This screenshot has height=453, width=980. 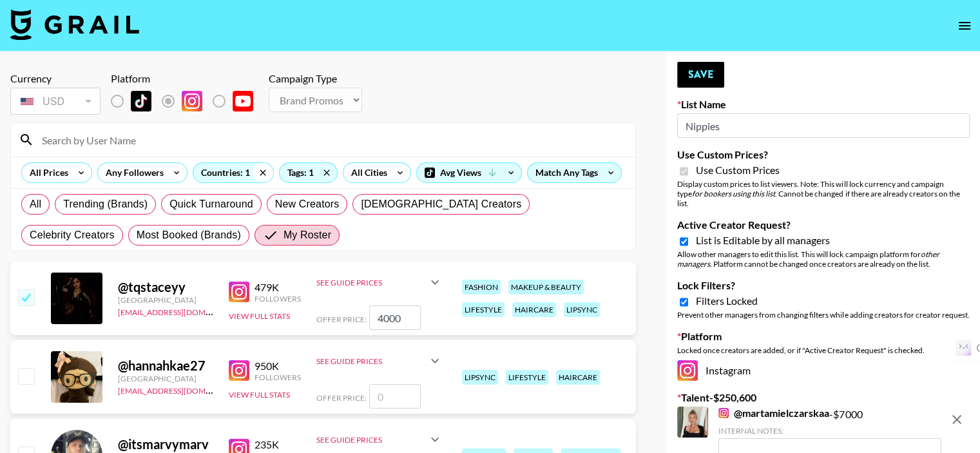 I want to click on div: @ tqstaceyy, so click(x=166, y=286).